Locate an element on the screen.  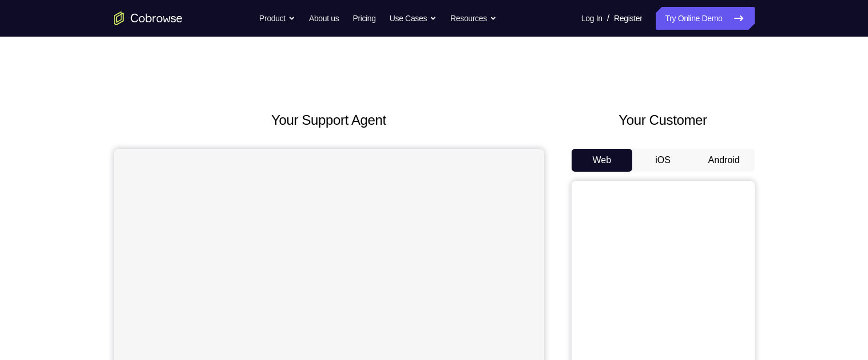
button: iOS is located at coordinates (662, 160).